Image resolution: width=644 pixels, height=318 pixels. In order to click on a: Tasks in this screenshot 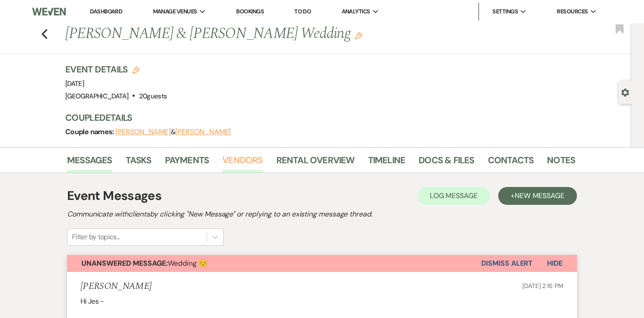, I will do `click(139, 163)`.